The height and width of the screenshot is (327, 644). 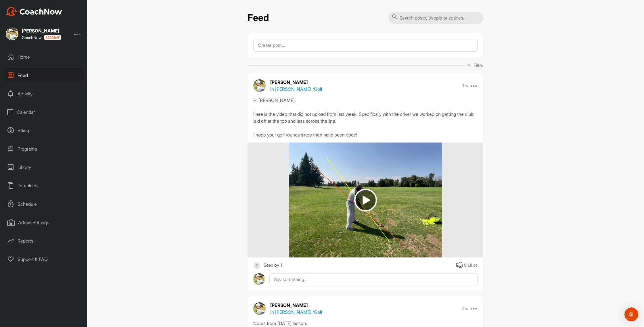 I want to click on div: Library, so click(x=44, y=167).